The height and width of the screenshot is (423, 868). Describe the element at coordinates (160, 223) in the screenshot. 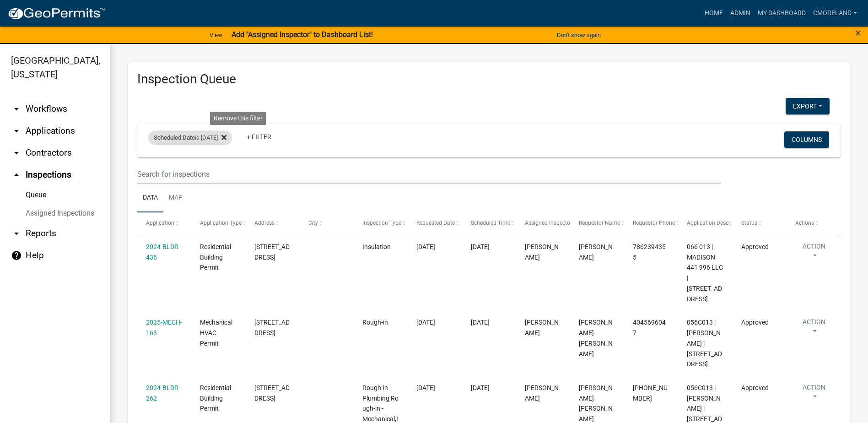

I see `span: Application` at that location.